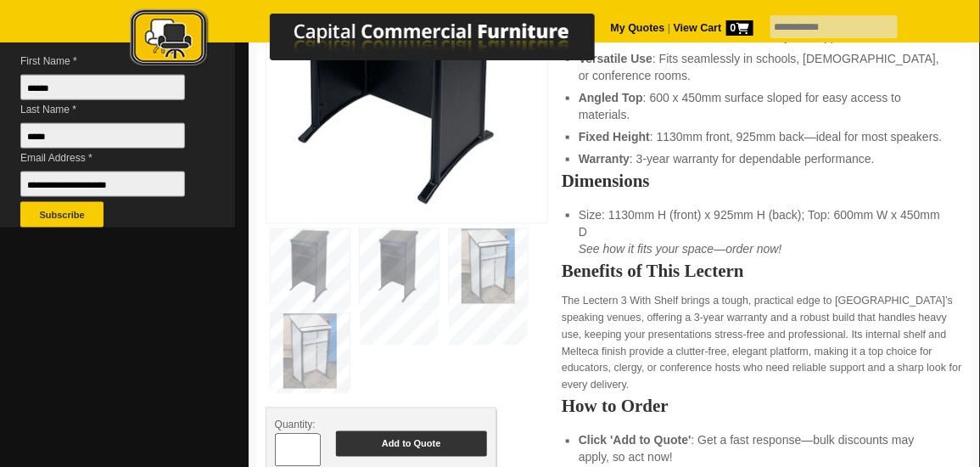  What do you see at coordinates (108, 109) in the screenshot?
I see `span: Last Name *` at bounding box center [108, 109].